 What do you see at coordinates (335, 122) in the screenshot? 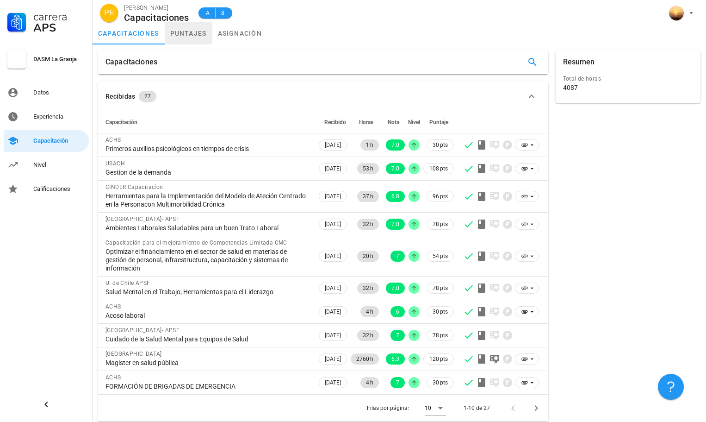
I see `span: Recibido` at bounding box center [335, 122].